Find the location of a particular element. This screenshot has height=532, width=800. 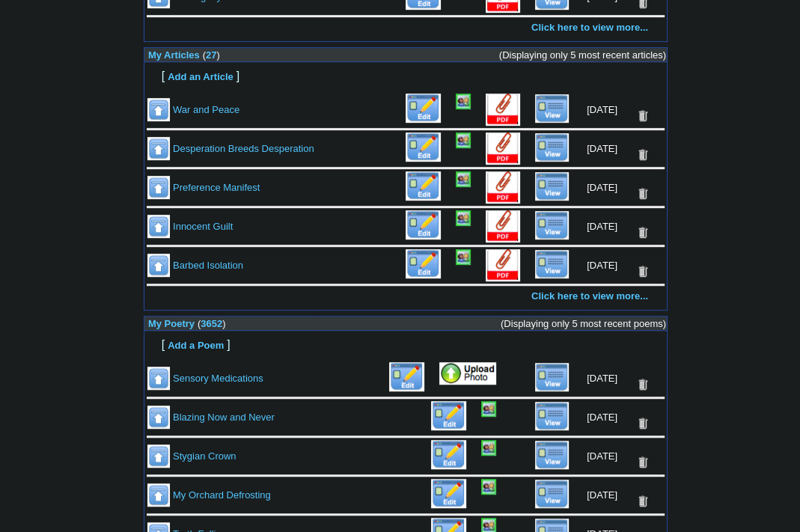

a: 27 is located at coordinates (211, 55).